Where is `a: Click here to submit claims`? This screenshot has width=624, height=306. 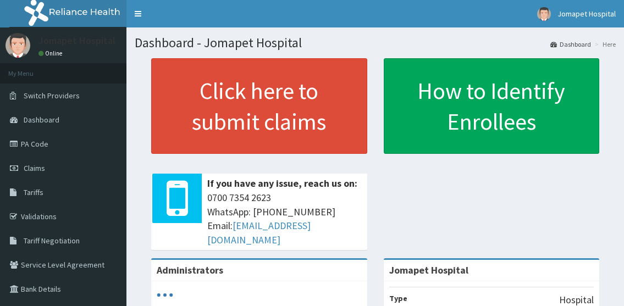 a: Click here to submit claims is located at coordinates (259, 106).